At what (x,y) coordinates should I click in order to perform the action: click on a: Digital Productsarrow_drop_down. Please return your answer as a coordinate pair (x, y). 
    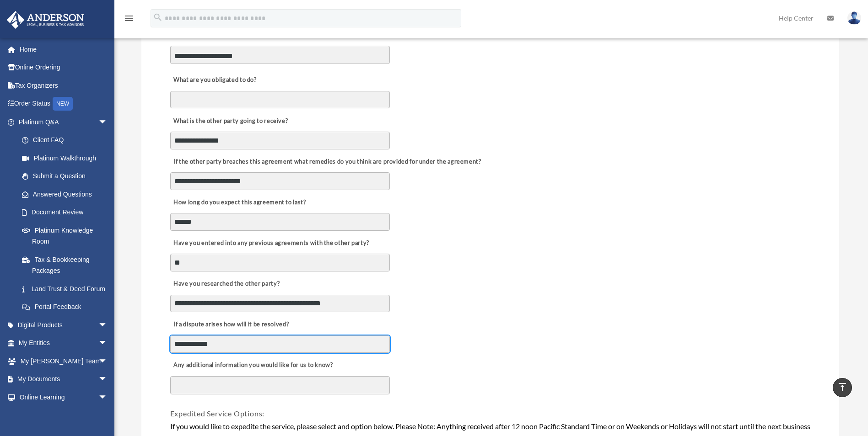
    Looking at the image, I should click on (64, 325).